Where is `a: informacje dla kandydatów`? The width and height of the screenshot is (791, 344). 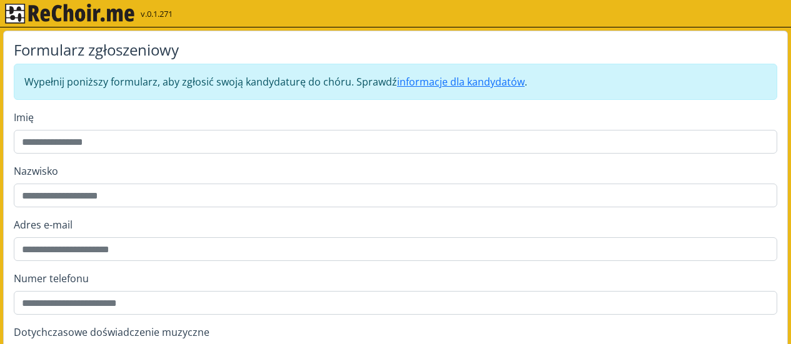 a: informacje dla kandydatów is located at coordinates (461, 82).